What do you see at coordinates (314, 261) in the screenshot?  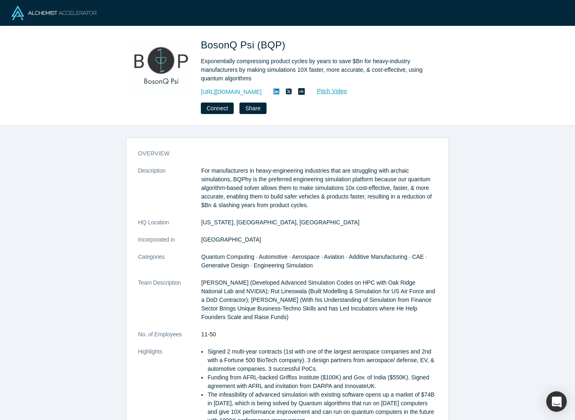 I see `span: Quantum Computing · Automotive · Aerospace · Aviation · Additive Manufacturing · CAE · Generative...` at bounding box center [314, 261].